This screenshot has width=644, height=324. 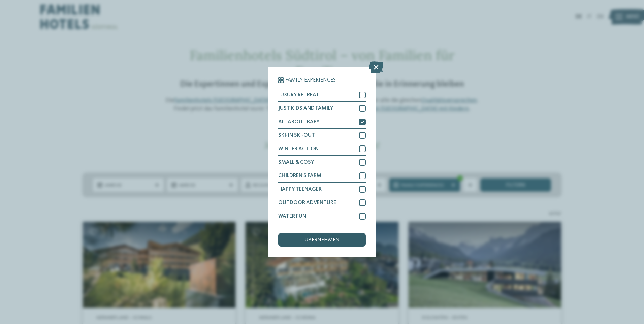 What do you see at coordinates (299, 122) in the screenshot?
I see `span: ALL ABOUT BABY` at bounding box center [299, 122].